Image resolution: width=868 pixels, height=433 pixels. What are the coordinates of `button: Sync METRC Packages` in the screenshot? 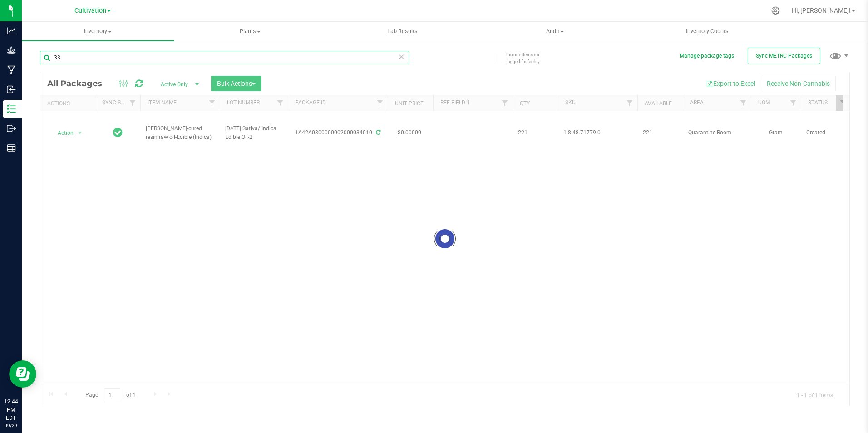 It's located at (784, 56).